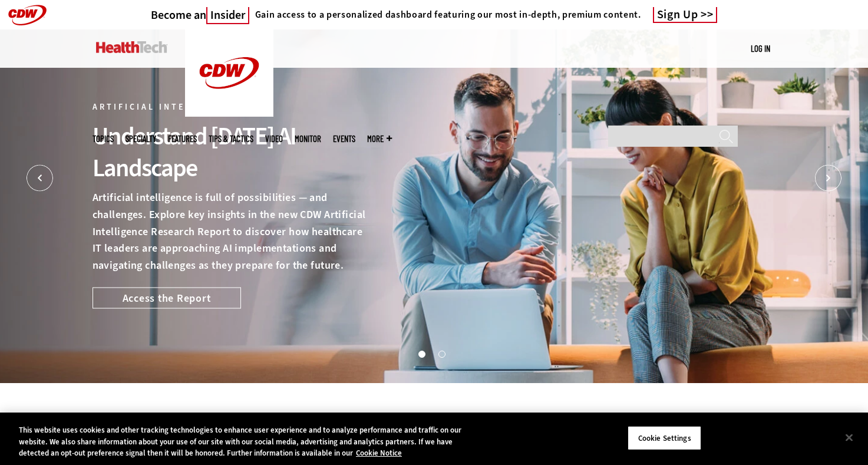  Describe the element at coordinates (445, 15) in the screenshot. I see `a: Gain access to a personalized dashboard featuring our most in-depth, premium content.` at that location.